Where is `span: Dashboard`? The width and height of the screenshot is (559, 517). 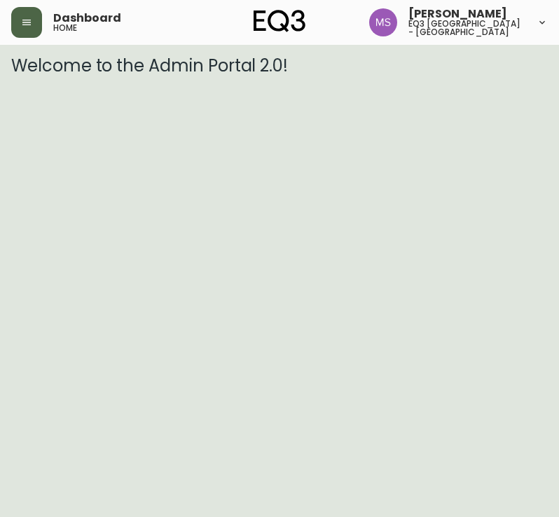 span: Dashboard is located at coordinates (87, 18).